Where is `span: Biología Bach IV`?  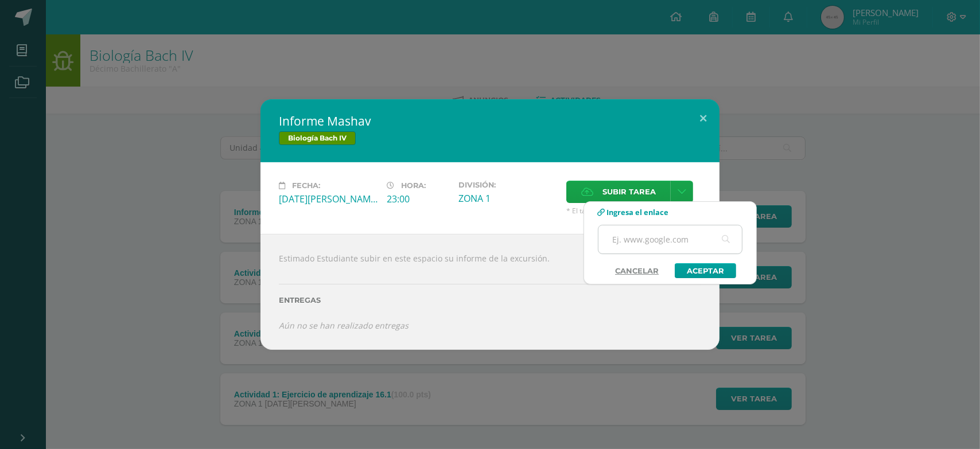
span: Biología Bach IV is located at coordinates (317, 139).